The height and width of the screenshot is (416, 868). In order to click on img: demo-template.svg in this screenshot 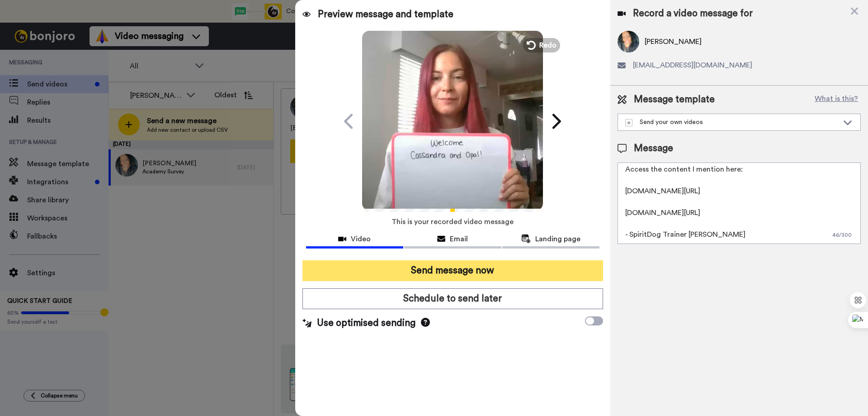, I will do `click(629, 122)`.